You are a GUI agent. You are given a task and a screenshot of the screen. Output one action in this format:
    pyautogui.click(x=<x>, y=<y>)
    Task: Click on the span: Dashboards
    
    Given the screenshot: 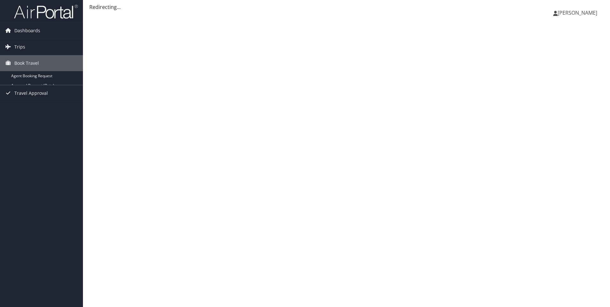 What is the action you would take?
    pyautogui.click(x=27, y=31)
    